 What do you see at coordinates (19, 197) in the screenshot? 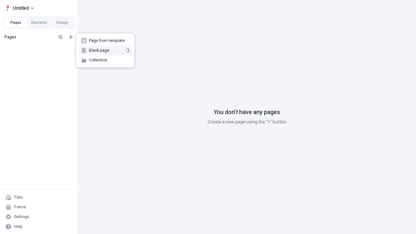
I see `div: Files` at bounding box center [19, 197].